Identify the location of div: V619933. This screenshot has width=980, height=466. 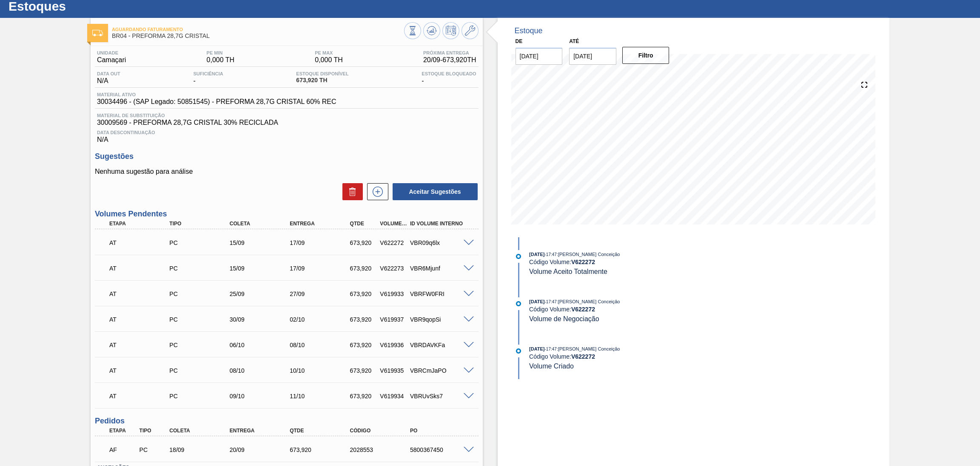
(394, 294).